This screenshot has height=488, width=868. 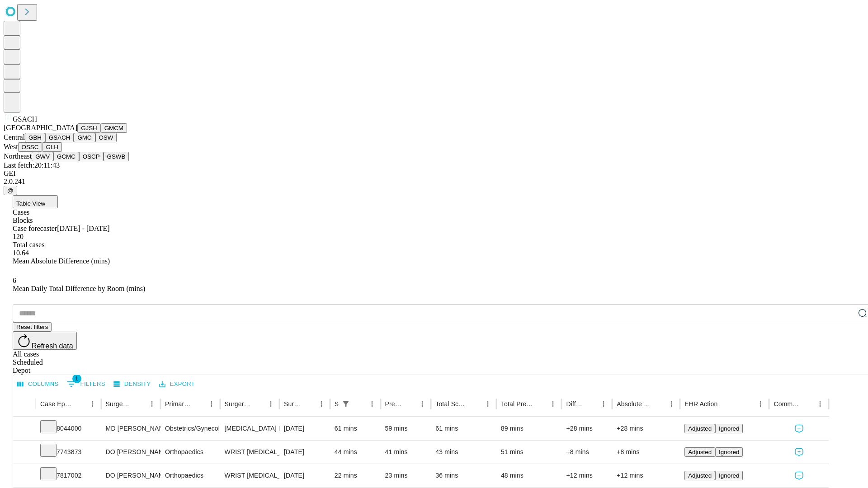 I want to click on span: Northeast, so click(x=18, y=156).